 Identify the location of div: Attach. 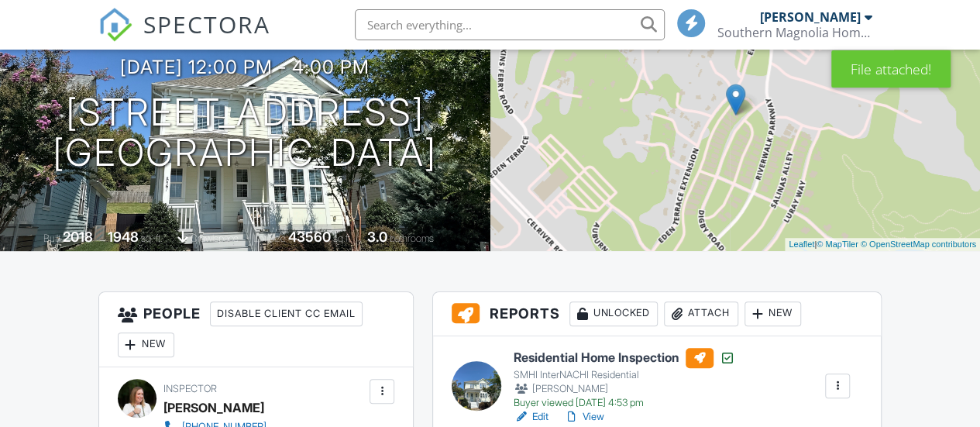
(701, 314).